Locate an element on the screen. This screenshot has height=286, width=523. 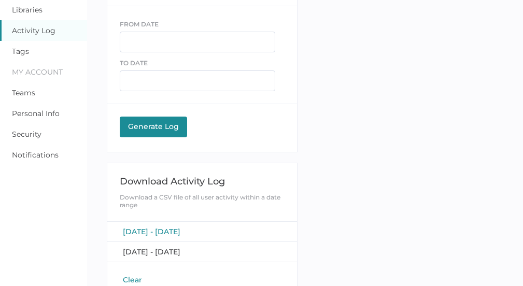
span: FROM DATE is located at coordinates (139, 24).